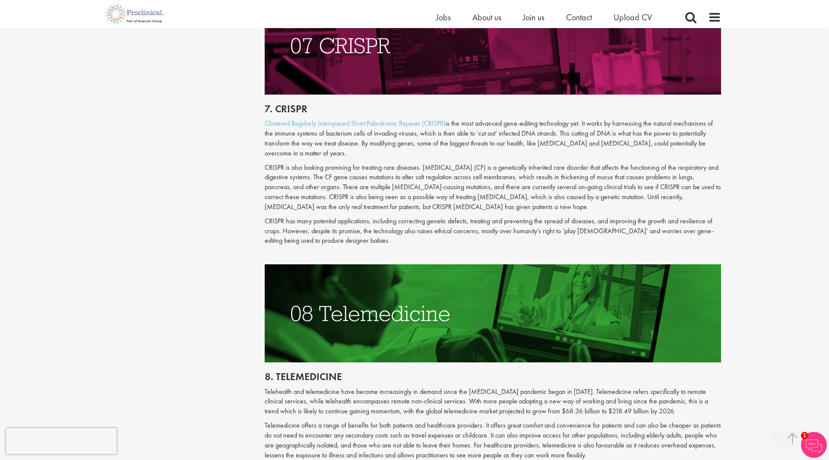 Image resolution: width=829 pixels, height=460 pixels. What do you see at coordinates (487, 17) in the screenshot?
I see `span: About us` at bounding box center [487, 17].